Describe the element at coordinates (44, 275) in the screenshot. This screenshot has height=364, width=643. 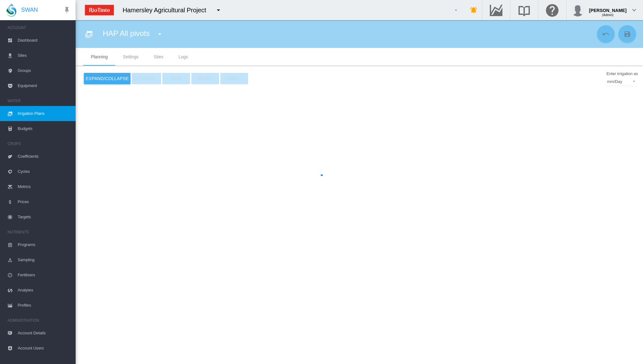
I see `span: Fertilisers` at that location.